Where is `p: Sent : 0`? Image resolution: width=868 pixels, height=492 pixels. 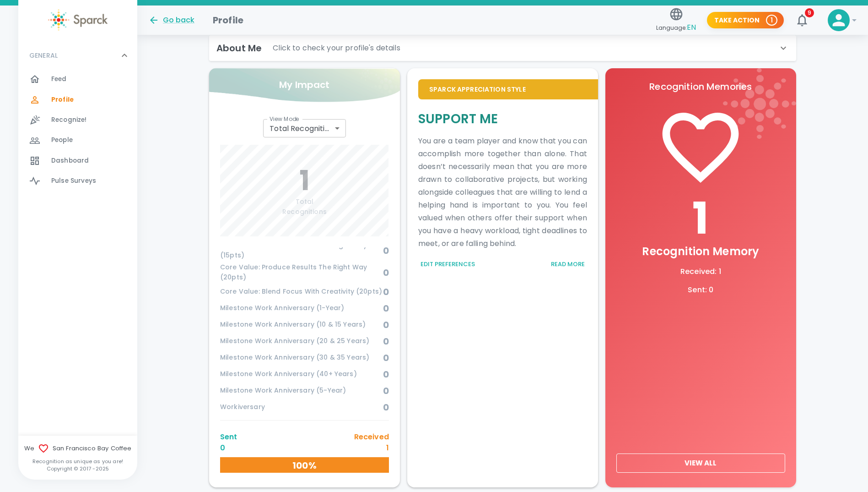
p: Sent : 0 is located at coordinates (700, 290).